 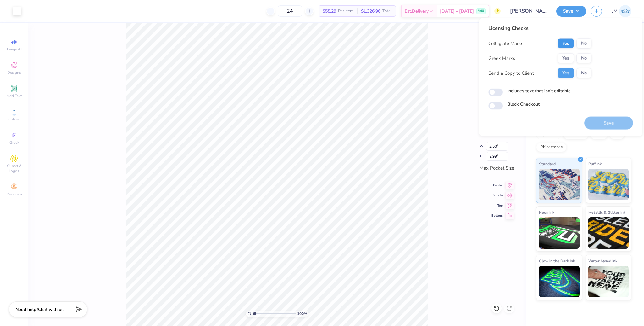 What do you see at coordinates (548, 163) in the screenshot?
I see `span: Standard` at bounding box center [548, 163].